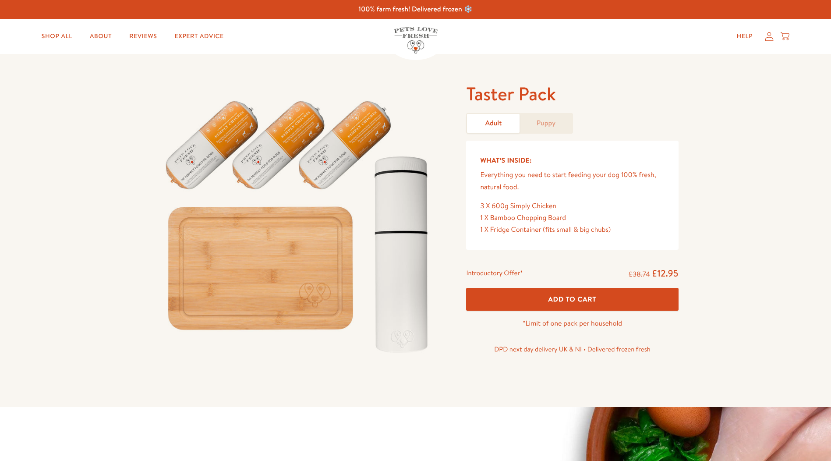 This screenshot has width=831, height=461. What do you see at coordinates (143, 36) in the screenshot?
I see `a: Reviews` at bounding box center [143, 36].